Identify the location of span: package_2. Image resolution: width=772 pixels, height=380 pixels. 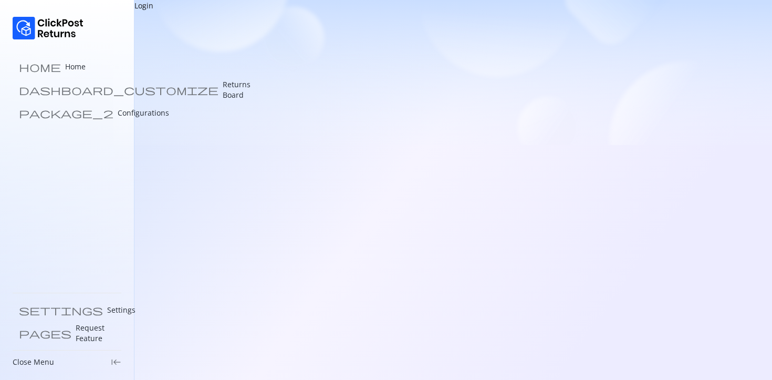
(66, 113).